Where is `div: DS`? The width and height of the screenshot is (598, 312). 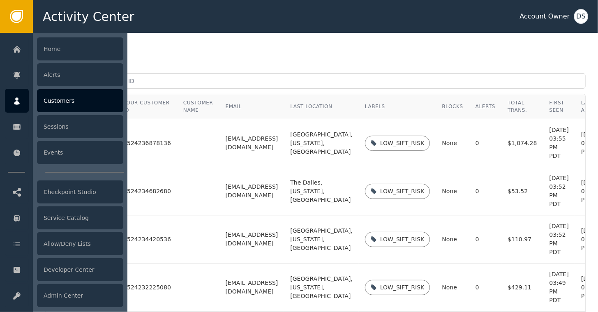
div: DS is located at coordinates (581, 16).